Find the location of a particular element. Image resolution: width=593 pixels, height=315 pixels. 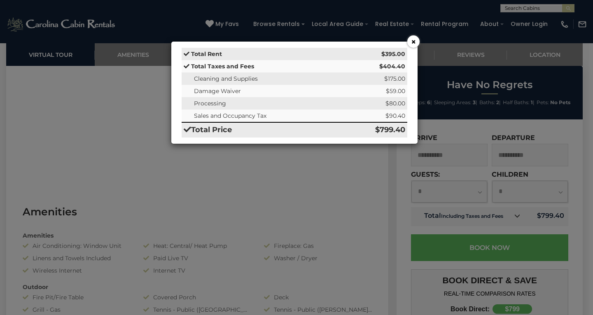

strong: Total Rent is located at coordinates (206, 54).